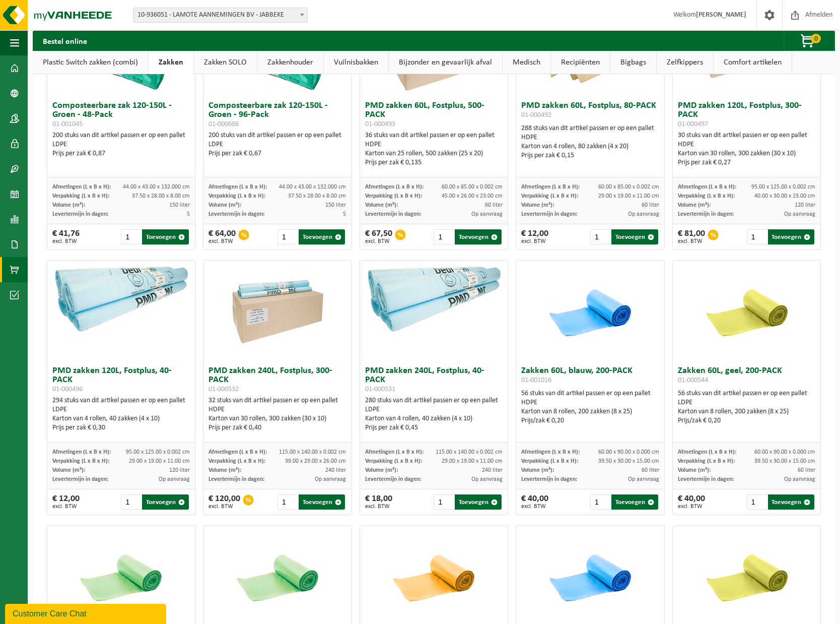 Image resolution: width=840 pixels, height=624 pixels. I want to click on h3: PMD zakken 60L, Fostplus, 500-PACK, so click(434, 115).